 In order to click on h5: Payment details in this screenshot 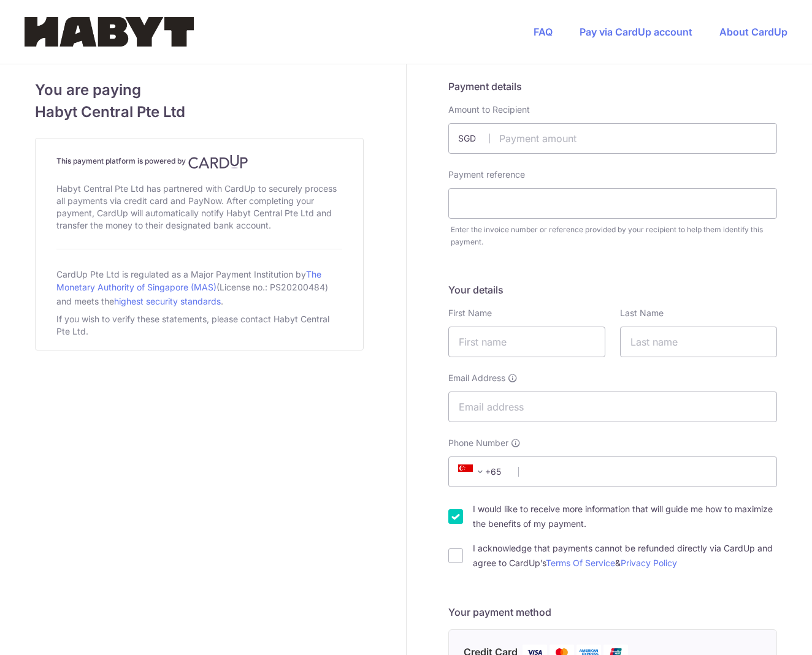, I will do `click(613, 86)`.